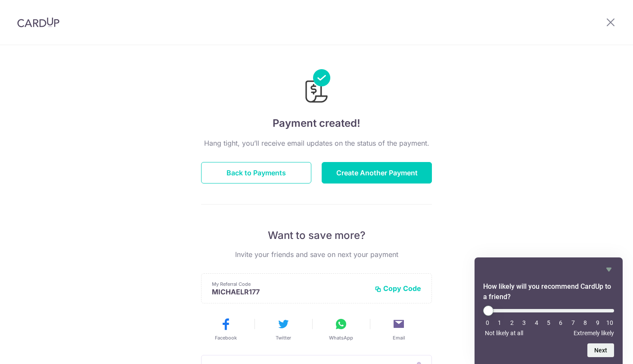 This screenshot has width=633, height=364. I want to click on span: WhatsApp, so click(341, 338).